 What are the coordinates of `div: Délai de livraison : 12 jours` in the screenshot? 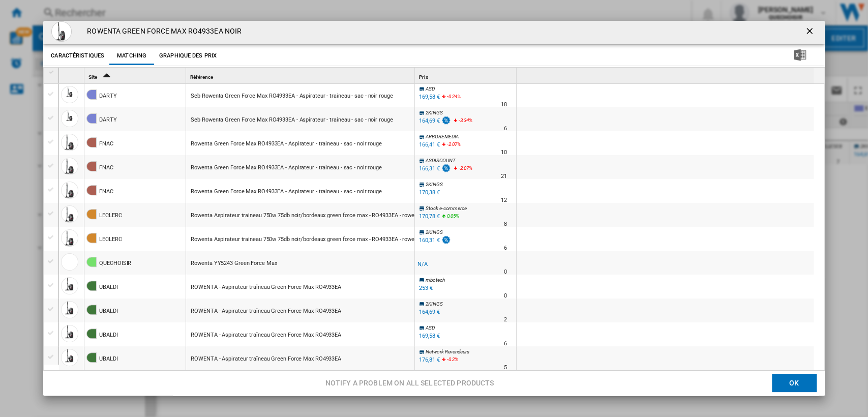 It's located at (503, 201).